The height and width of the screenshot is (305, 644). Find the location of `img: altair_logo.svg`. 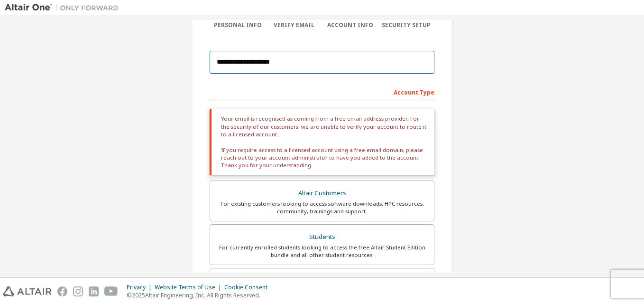

img: altair_logo.svg is located at coordinates (27, 291).